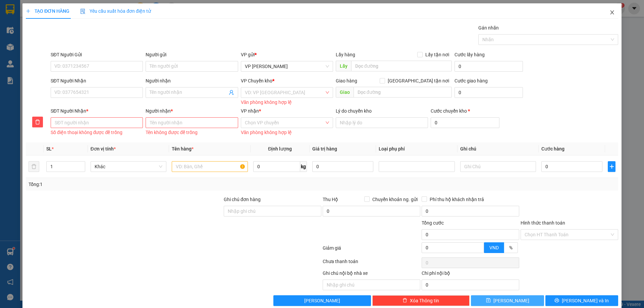 The image size is (644, 308). I want to click on span: user-add, so click(231, 93).